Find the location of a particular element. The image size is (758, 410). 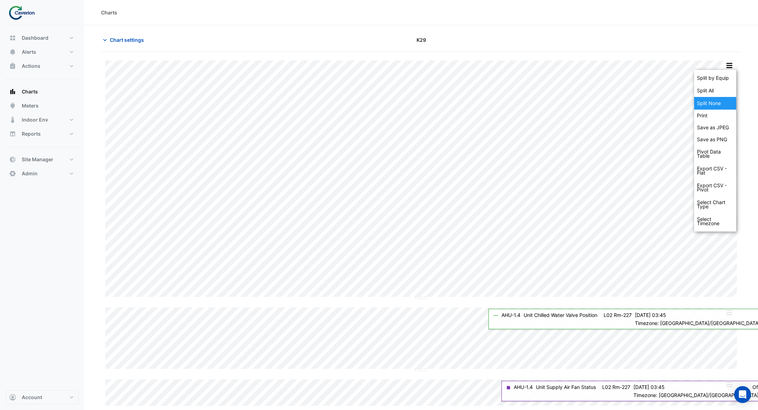

app-icon: Dashboard is located at coordinates (13, 38).